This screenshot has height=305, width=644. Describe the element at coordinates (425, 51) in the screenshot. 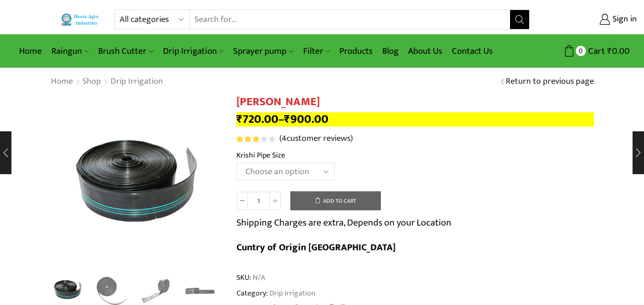

I see `a: About Us` at that location.